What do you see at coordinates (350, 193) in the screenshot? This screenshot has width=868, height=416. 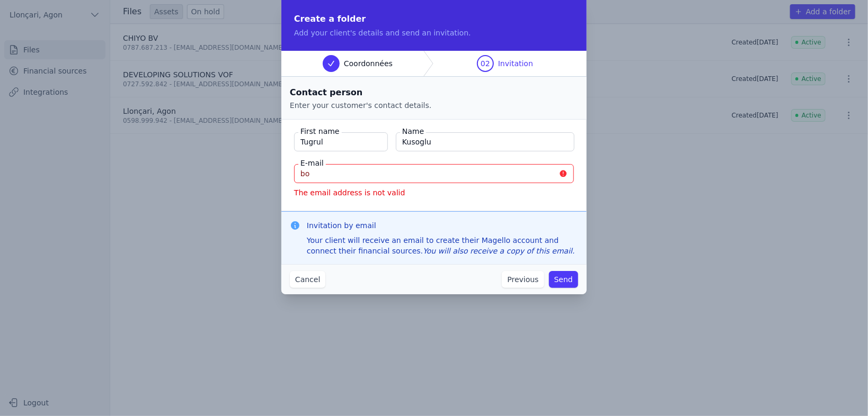 I see `font: The email address is not valid` at bounding box center [350, 193].